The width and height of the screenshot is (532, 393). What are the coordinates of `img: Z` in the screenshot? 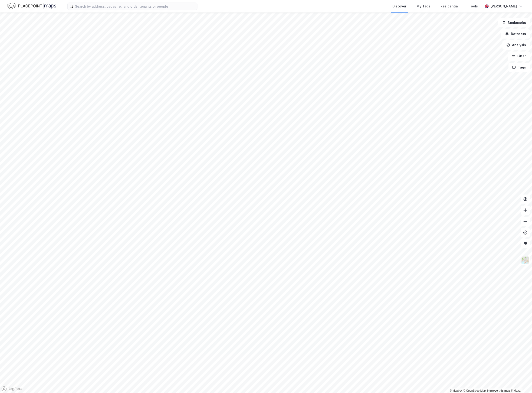 It's located at (526, 261).